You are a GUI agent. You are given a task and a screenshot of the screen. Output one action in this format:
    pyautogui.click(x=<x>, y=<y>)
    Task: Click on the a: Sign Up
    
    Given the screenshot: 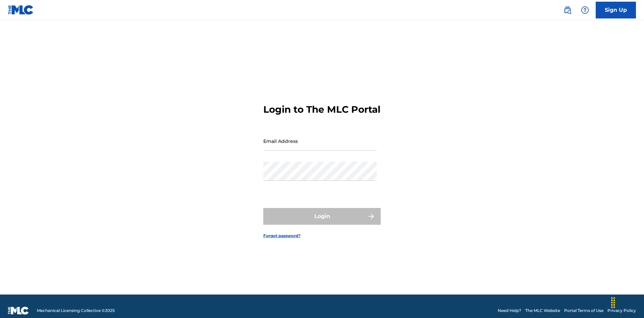 What is the action you would take?
    pyautogui.click(x=616, y=10)
    